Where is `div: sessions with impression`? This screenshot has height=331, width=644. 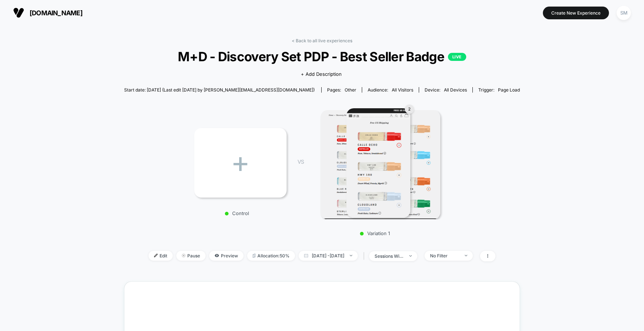 div: sessions with impression is located at coordinates (389, 256).